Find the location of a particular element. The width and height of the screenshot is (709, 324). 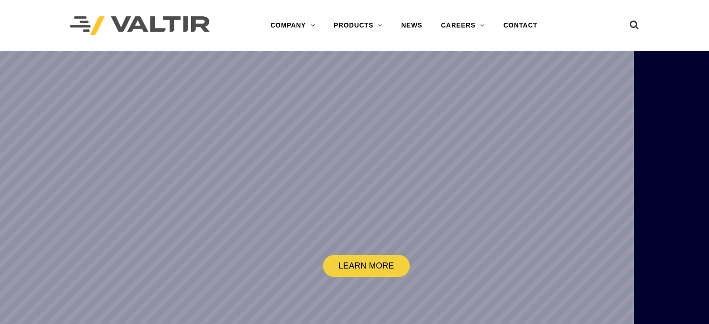

a: CAREERS is located at coordinates (463, 26).